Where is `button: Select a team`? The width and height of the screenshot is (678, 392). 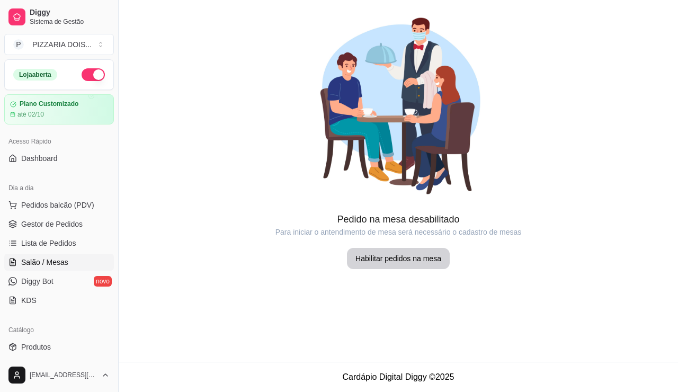 button: Select a team is located at coordinates (59, 44).